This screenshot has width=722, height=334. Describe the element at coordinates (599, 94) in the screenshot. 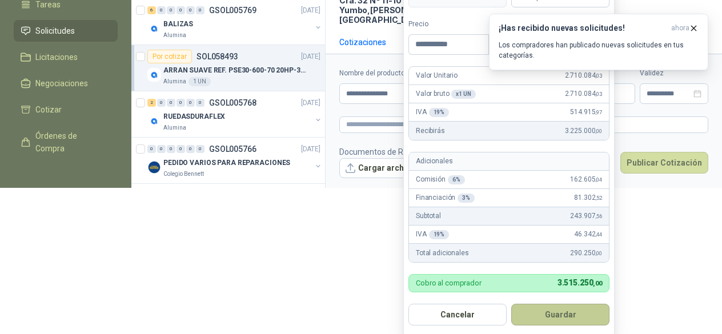

I see `span: ,03` at that location.